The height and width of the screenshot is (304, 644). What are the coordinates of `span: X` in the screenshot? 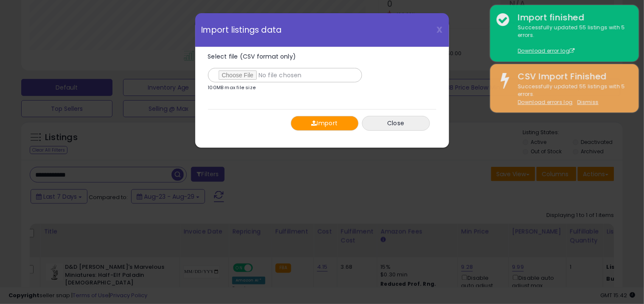 It's located at (440, 30).